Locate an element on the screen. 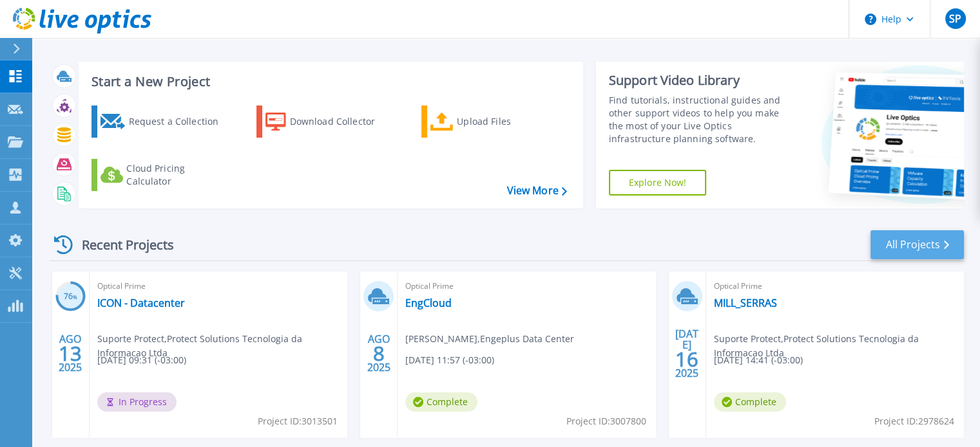 This screenshot has height=447, width=980. div: Request a Collection is located at coordinates (179, 122).